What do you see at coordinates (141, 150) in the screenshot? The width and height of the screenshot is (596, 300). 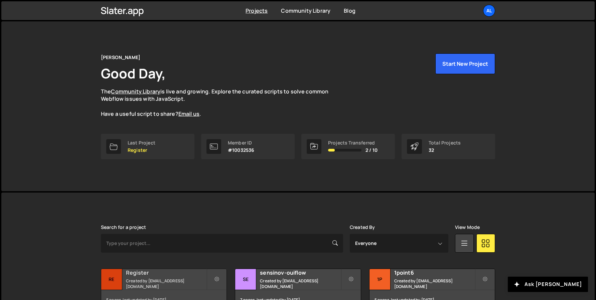 I see `p: Register` at bounding box center [141, 150].